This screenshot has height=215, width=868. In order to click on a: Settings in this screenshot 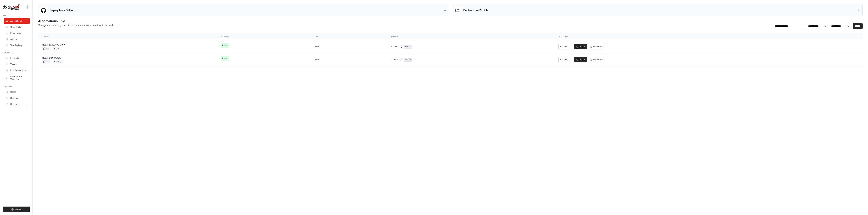, I will do `click(17, 98)`.